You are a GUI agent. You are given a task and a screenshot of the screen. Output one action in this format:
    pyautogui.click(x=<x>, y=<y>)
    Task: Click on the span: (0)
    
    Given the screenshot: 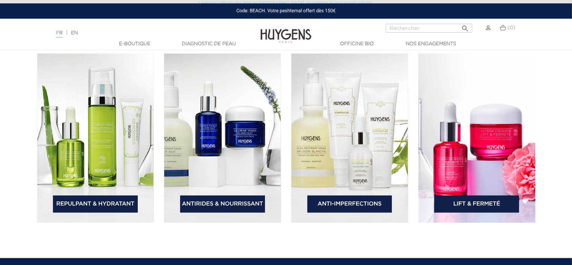 What is the action you would take?
    pyautogui.click(x=512, y=28)
    